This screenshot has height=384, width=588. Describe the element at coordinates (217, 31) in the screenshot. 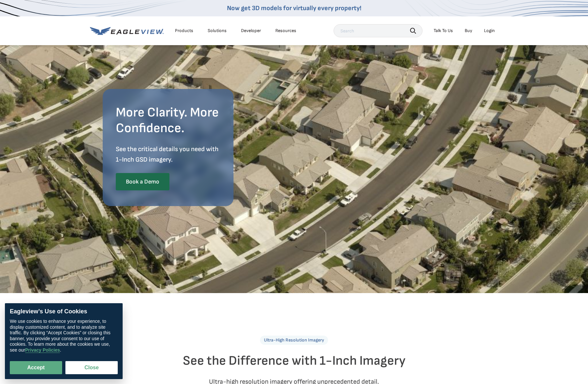

I see `div: Solutions` at that location.